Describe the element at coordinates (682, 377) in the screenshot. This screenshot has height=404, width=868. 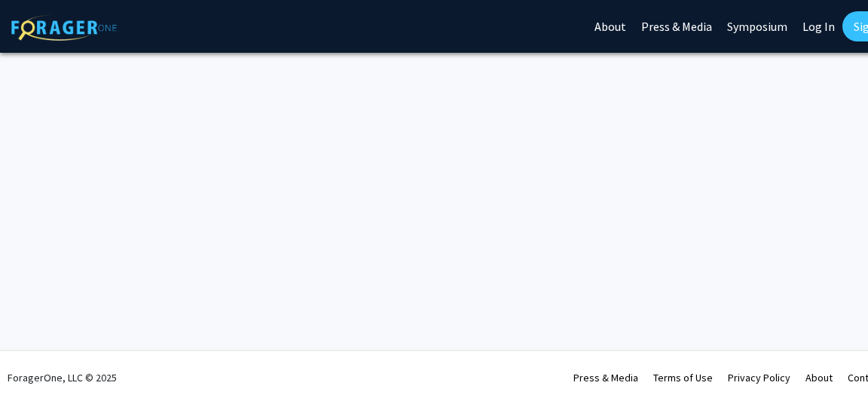
I see `a: Terms of Use` at that location.